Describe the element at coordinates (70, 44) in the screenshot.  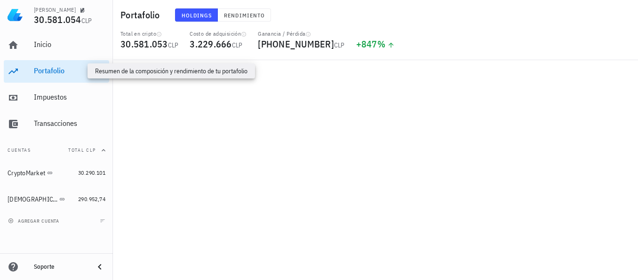
I see `div: Inicio` at that location.